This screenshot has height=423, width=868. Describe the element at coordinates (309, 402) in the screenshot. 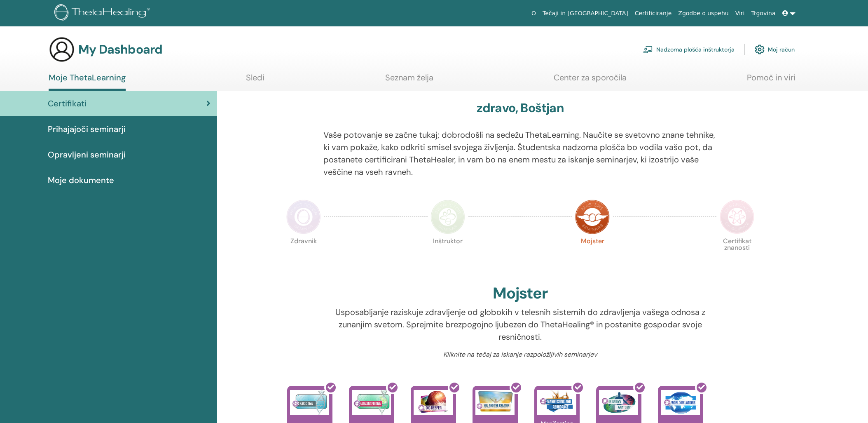

I see `img: Basic DNA` at that location.